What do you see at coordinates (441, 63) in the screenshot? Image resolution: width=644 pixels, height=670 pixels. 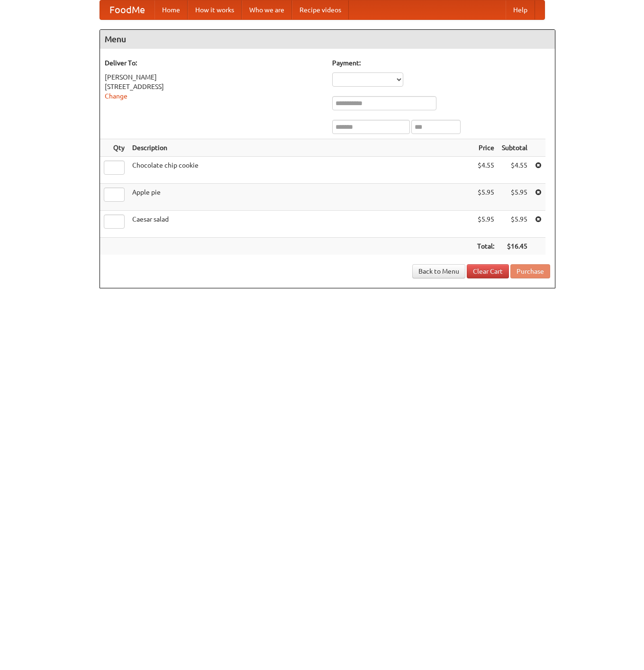 I see `h5: Payment:` at bounding box center [441, 63].